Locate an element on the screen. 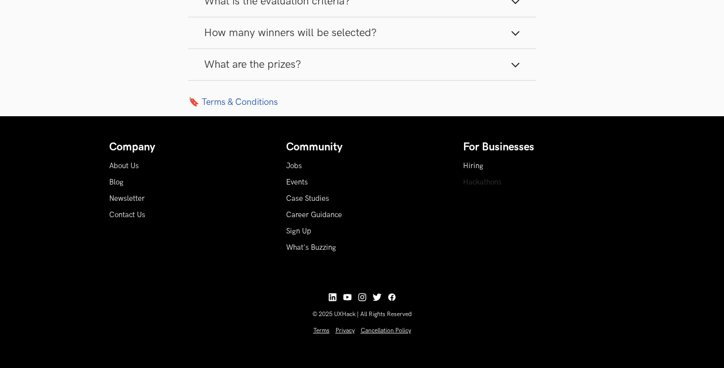 The image size is (724, 368). a: 🔖 Terms & Conditions is located at coordinates (362, 102).